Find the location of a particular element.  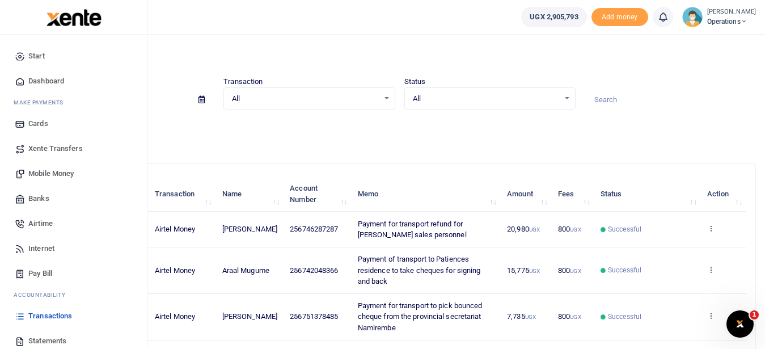

a: Xente Transfers is located at coordinates (73, 148).